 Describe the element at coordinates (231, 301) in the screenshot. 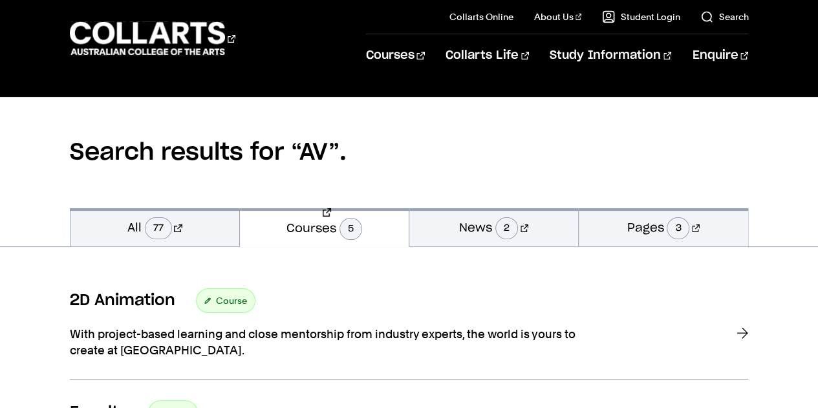

I see `span: Course` at that location.